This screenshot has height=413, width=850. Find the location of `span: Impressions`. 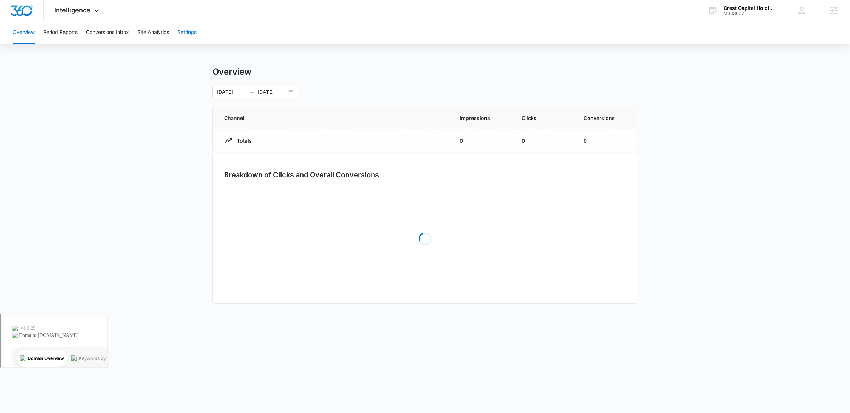

span: Impressions is located at coordinates (482, 118).